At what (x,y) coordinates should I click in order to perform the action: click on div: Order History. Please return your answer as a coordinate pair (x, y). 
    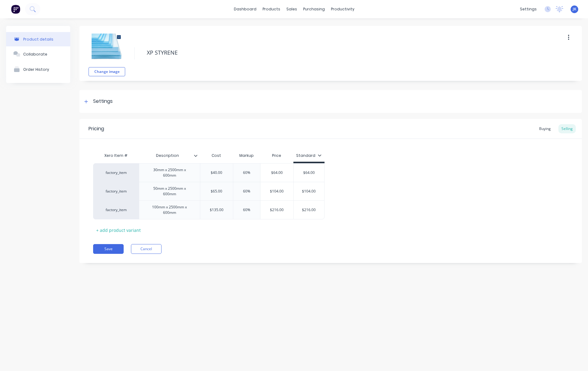
    Looking at the image, I should click on (36, 69).